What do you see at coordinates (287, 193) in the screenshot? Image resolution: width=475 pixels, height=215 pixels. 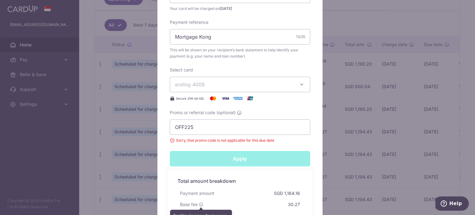 I see `div: SGD 1,164.16` at bounding box center [287, 193].